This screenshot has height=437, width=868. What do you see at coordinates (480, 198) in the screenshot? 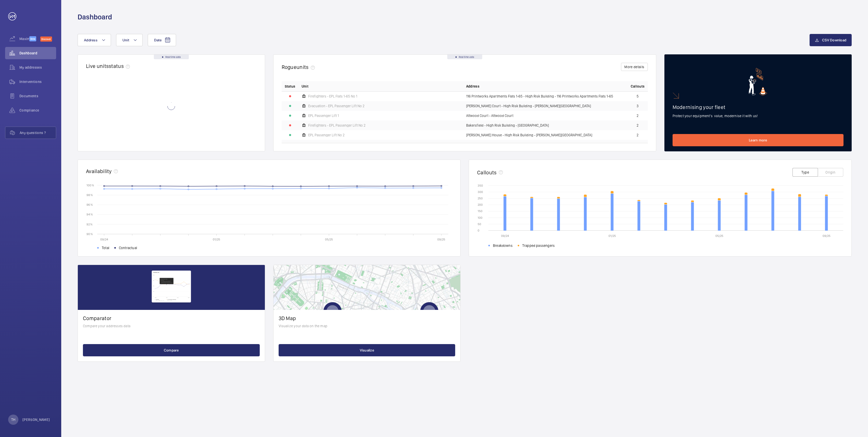
I see `text: 250` at bounding box center [480, 198].